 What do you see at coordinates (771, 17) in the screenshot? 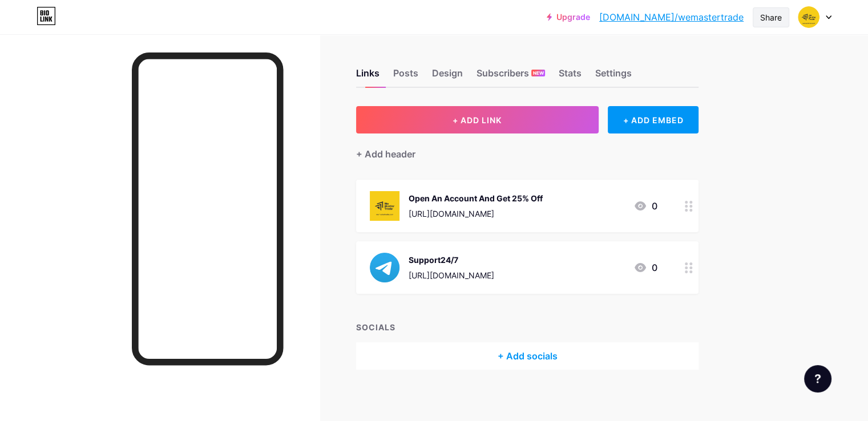
I see `div: Share` at bounding box center [771, 17].